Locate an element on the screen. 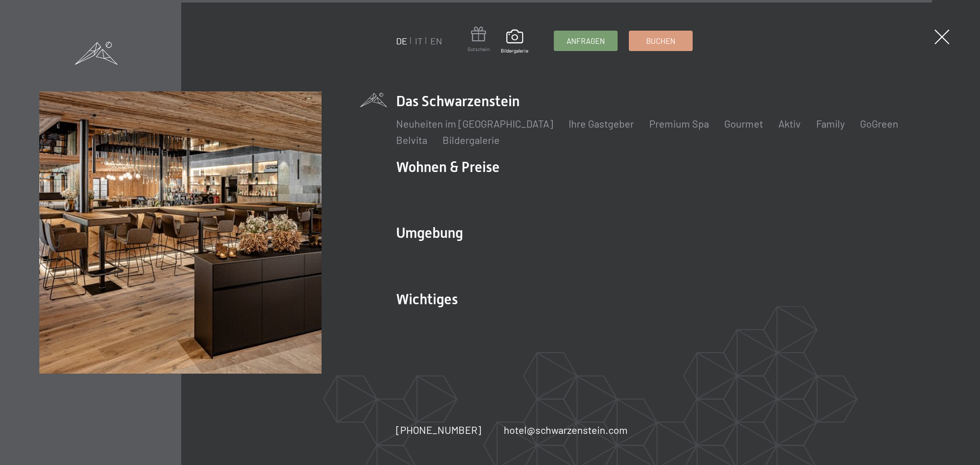 This screenshot has height=465, width=980. a: GoGreen is located at coordinates (879, 123).